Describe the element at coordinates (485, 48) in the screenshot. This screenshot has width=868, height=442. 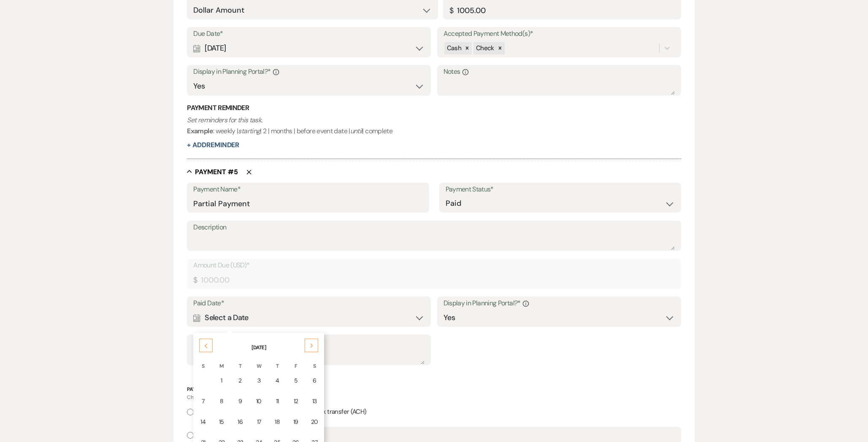
I see `span: Check` at that location.